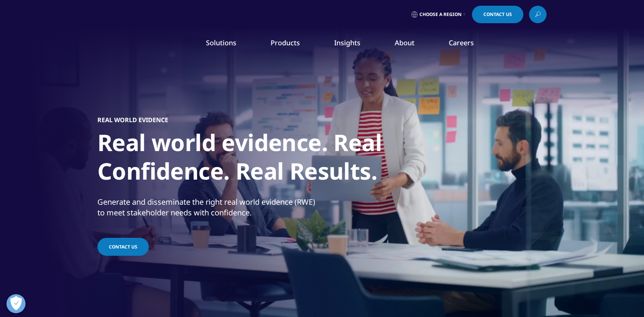  Describe the element at coordinates (441, 15) in the screenshot. I see `span: Choose a Region` at that location.